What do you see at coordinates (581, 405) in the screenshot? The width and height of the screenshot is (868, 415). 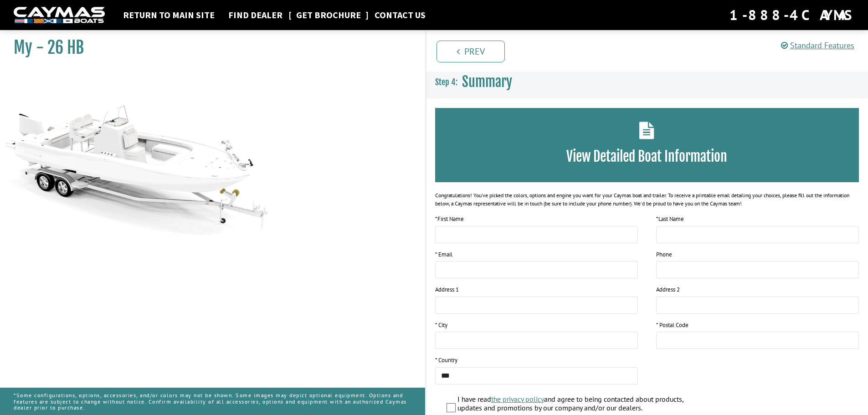 I see `label: I have read and agree to being contacted about products, updates and promotions by our company an...` at bounding box center [581, 405].